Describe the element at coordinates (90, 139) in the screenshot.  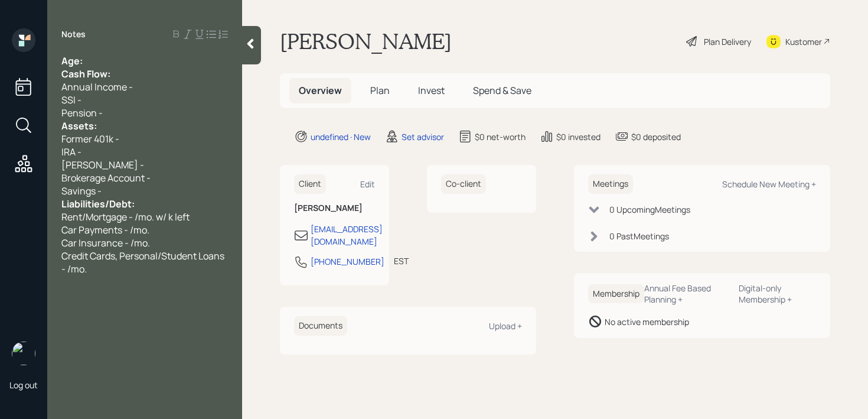
I see `span: Former 401k -` at that location.